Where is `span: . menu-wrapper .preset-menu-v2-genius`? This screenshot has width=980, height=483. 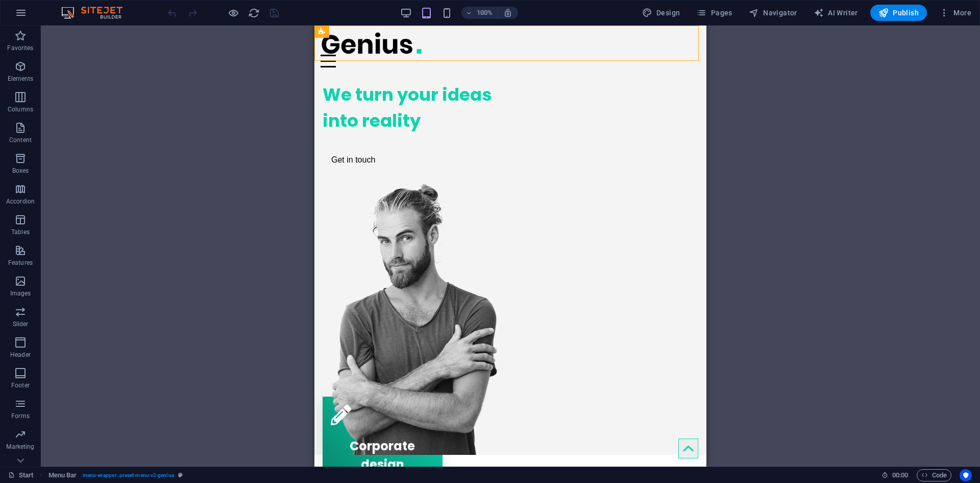
span: . menu-wrapper .preset-menu-v2-genius is located at coordinates (127, 475).